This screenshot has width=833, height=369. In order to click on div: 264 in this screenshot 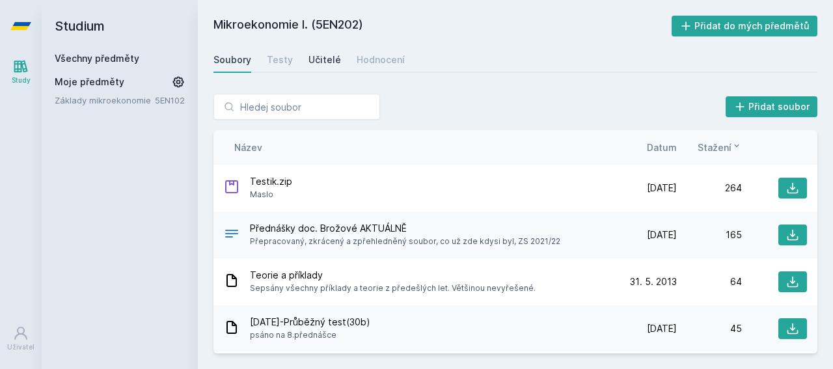, I will do `click(709, 188)`.